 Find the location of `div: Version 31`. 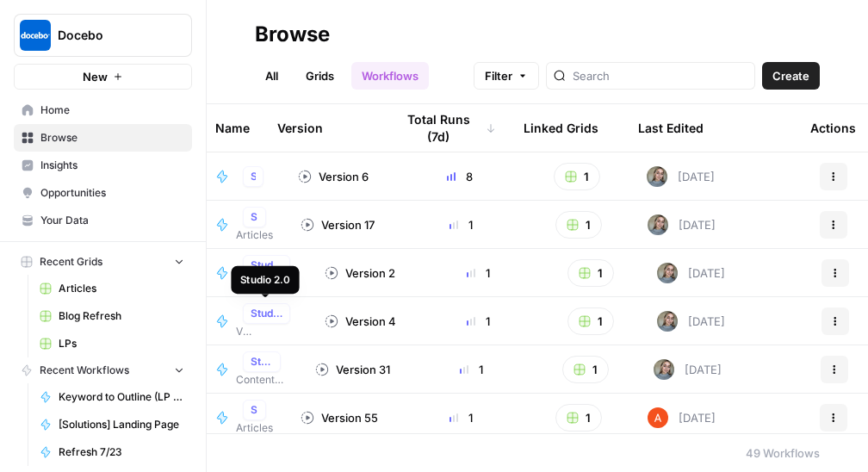

div: Version 31 is located at coordinates (352, 369).